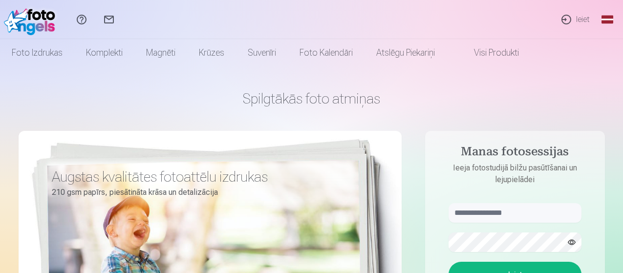 The height and width of the screenshot is (273, 623). What do you see at coordinates (200, 177) in the screenshot?
I see `h3: Augstas kvalitātes fotoattēlu izdrukas` at bounding box center [200, 177].